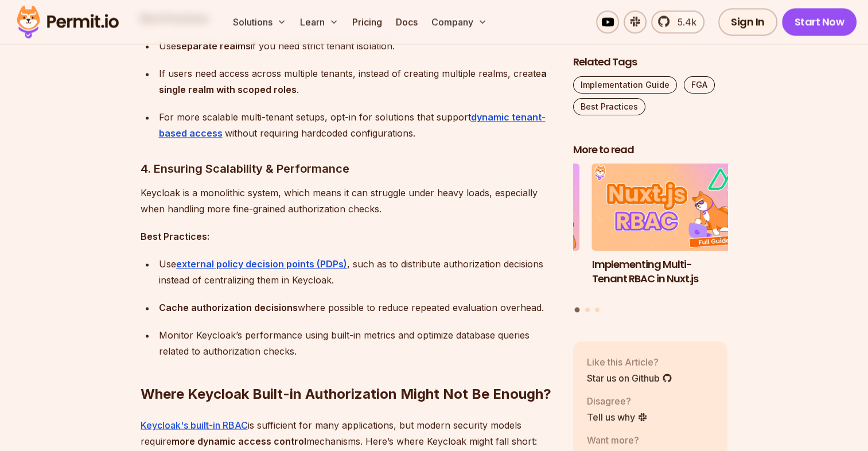 Image resolution: width=868 pixels, height=451 pixels. I want to click on strong: separate realms, so click(213, 46).